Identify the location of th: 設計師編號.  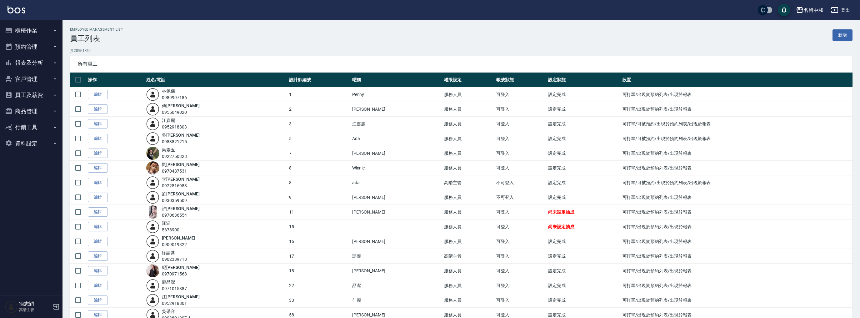
(319, 80).